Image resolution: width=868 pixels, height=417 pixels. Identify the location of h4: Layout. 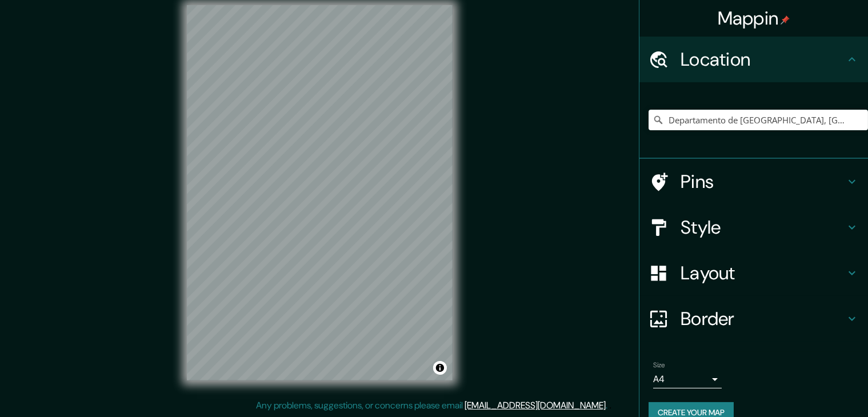
(763, 273).